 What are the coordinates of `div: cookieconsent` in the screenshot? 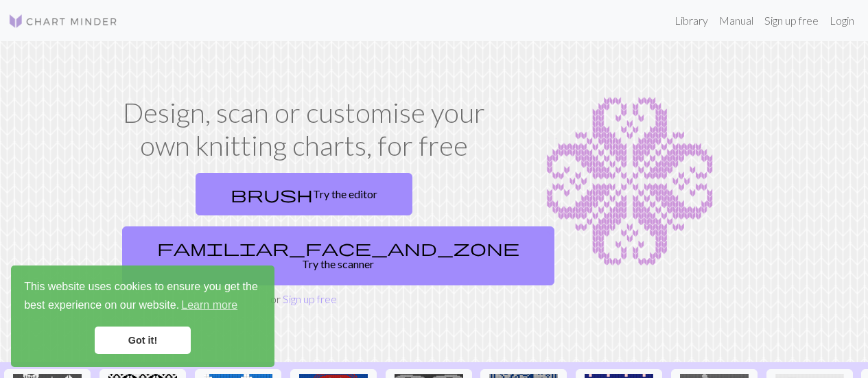 It's located at (143, 316).